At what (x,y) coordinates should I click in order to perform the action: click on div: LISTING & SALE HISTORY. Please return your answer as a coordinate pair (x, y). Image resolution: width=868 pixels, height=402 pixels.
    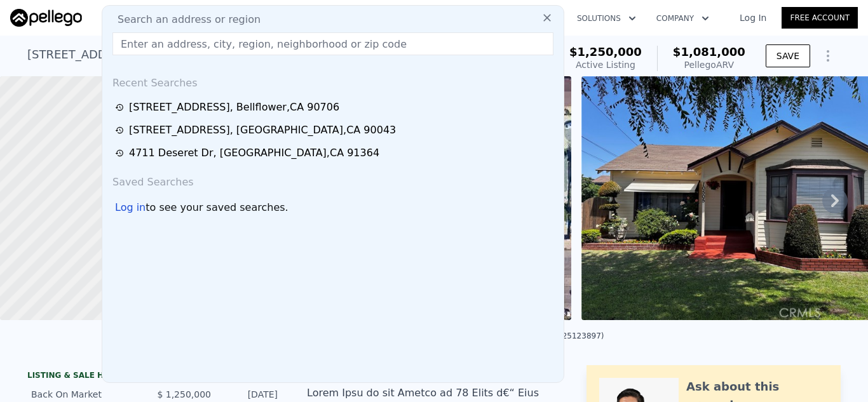
    Looking at the image, I should click on (154, 377).